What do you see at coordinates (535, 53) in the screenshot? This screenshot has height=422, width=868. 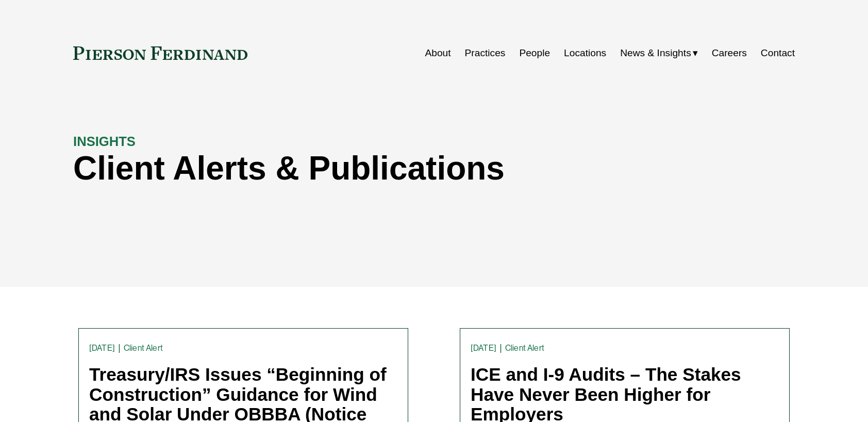 I see `a: People` at bounding box center [535, 53].